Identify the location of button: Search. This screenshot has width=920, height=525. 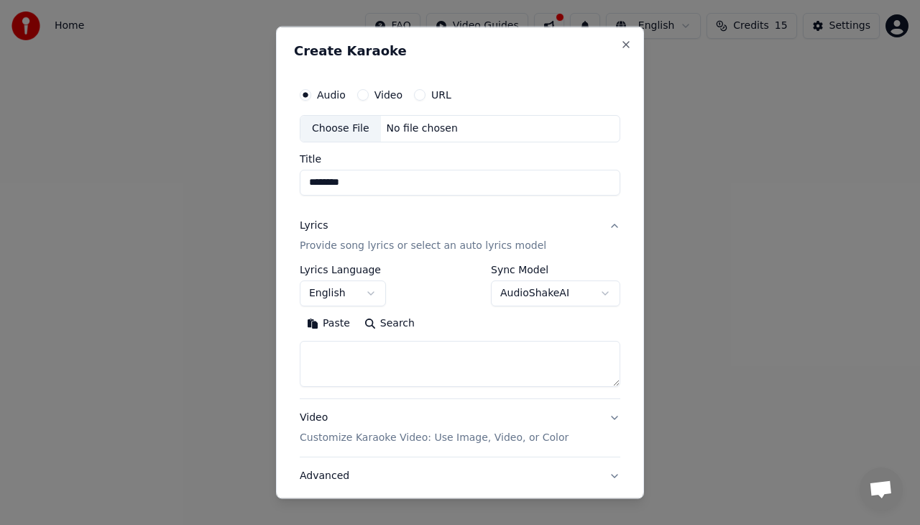
(390, 323).